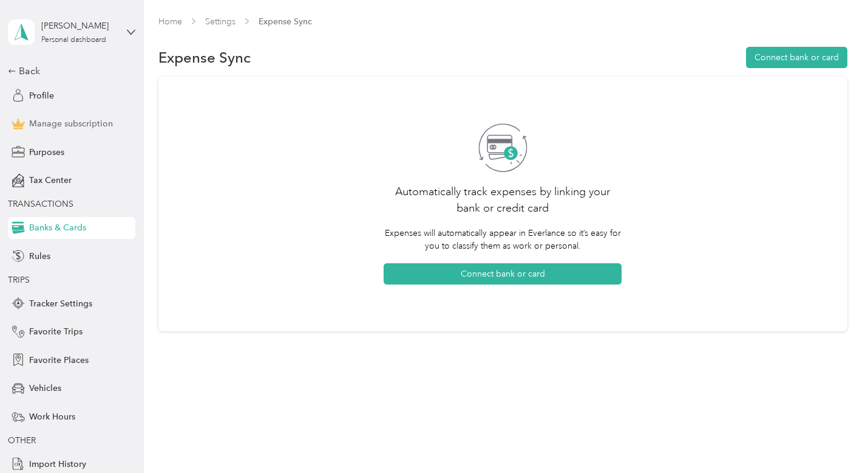 Image resolution: width=868 pixels, height=473 pixels. What do you see at coordinates (19, 280) in the screenshot?
I see `span: TRIPS` at bounding box center [19, 280].